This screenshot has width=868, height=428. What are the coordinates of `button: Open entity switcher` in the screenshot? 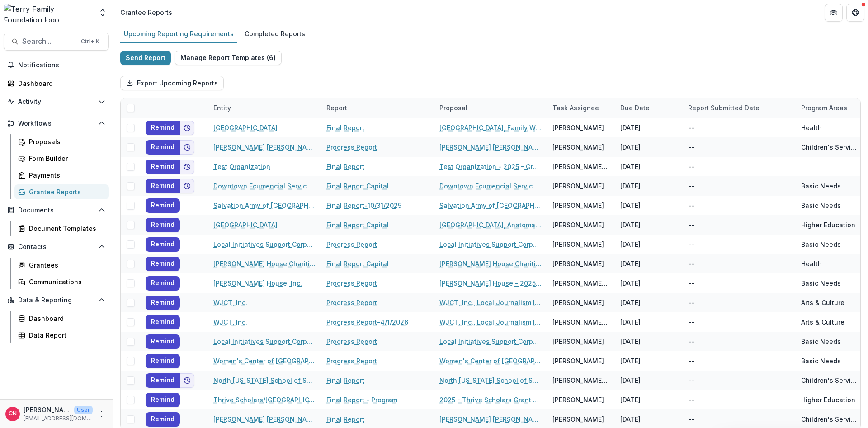 It's located at (103, 13).